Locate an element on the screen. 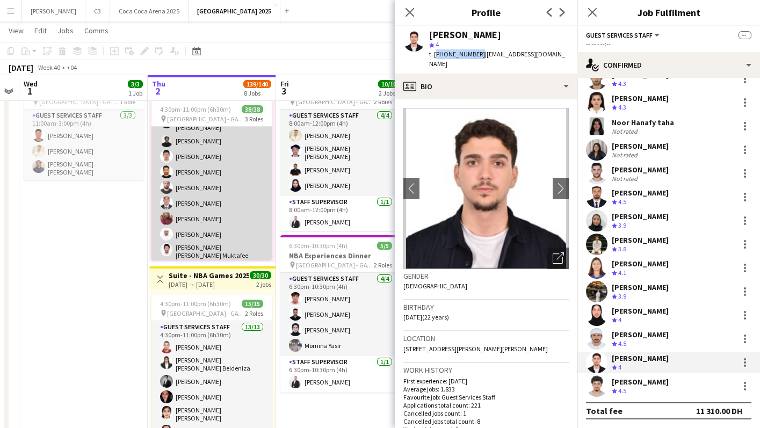 The image size is (760, 428). span: 30/30 is located at coordinates (261, 275).